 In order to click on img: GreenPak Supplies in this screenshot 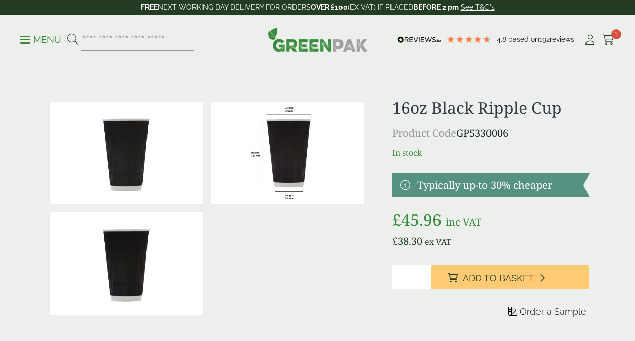, I will do `click(318, 39)`.